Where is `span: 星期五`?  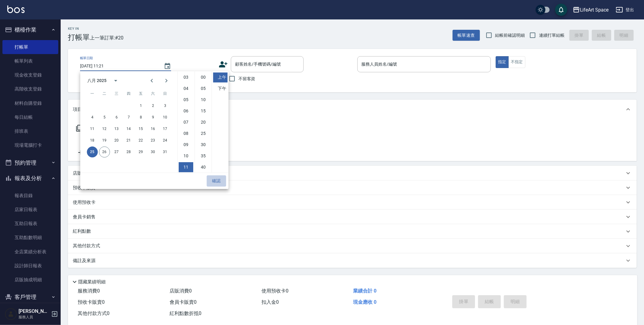
span: 星期五 is located at coordinates (140, 94).